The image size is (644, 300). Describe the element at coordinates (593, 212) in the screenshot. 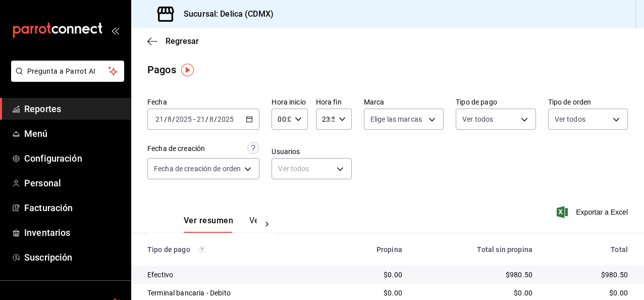

I see `button: Exportar a Excel` at that location.